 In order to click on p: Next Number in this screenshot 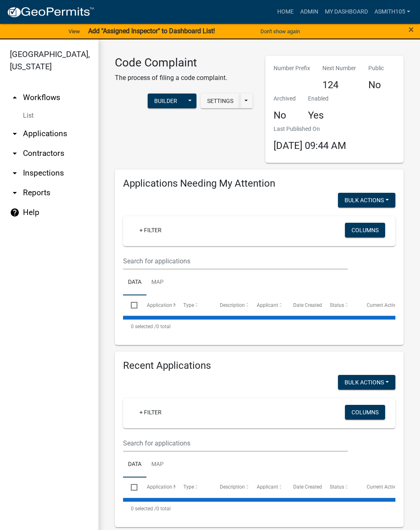, I will do `click(339, 68)`.